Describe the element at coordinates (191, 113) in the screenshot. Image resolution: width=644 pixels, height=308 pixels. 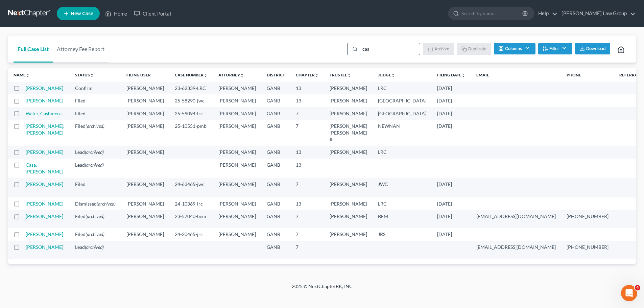
I see `td: 25-59094-lrc` at that location.